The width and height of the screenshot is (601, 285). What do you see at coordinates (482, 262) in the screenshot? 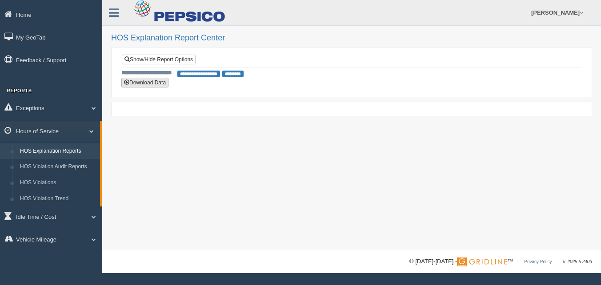
I see `img: Gridline` at bounding box center [482, 262].